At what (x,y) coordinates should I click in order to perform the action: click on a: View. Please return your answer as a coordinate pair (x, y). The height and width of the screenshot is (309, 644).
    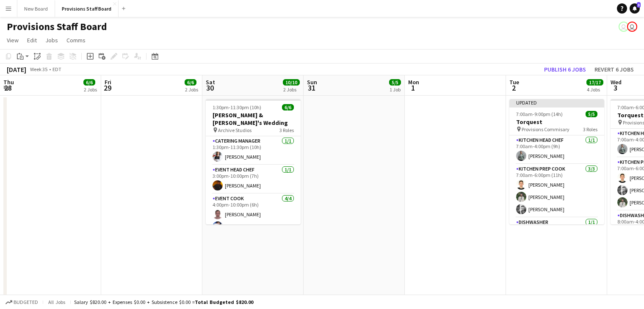
    Looking at the image, I should click on (13, 40).